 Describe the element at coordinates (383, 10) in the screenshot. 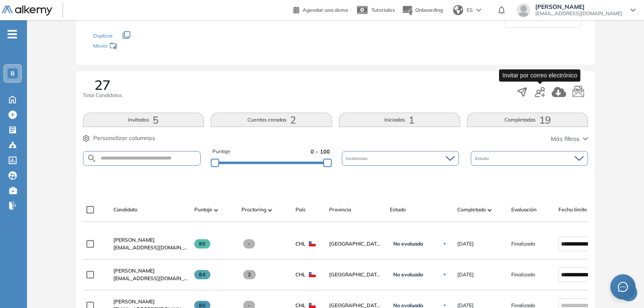

I see `span: Tutoriales` at that location.